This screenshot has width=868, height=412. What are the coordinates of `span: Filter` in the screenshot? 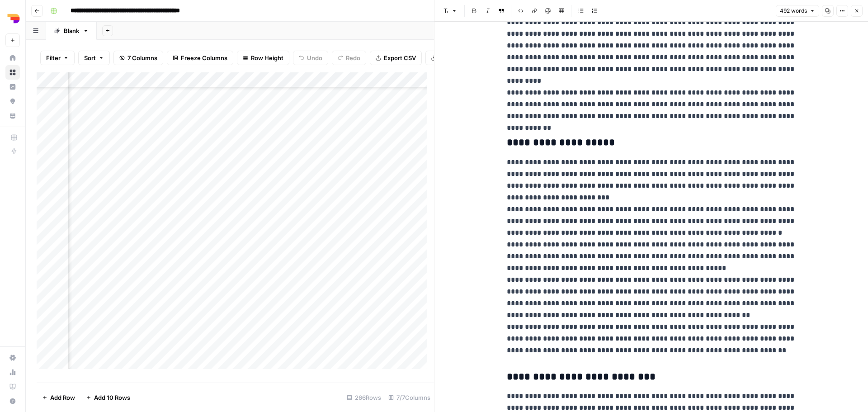 It's located at (54, 58).